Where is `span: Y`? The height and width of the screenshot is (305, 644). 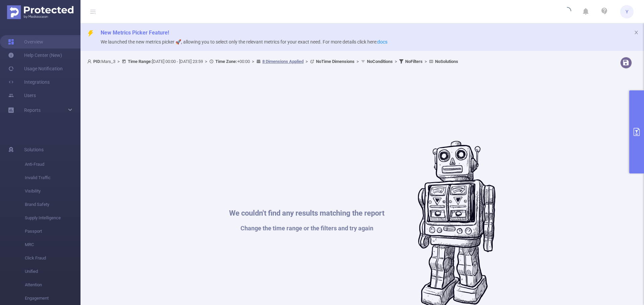 span: Y is located at coordinates (627, 12).